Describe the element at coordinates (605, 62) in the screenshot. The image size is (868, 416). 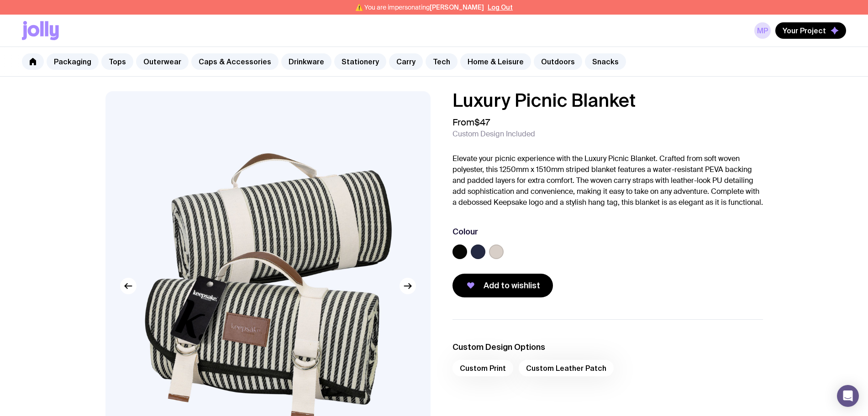
I see `a: Snacks` at that location.